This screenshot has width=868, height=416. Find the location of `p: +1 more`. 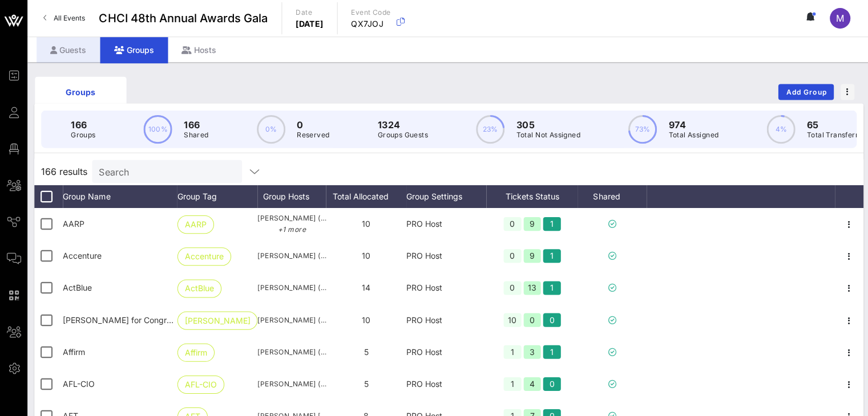

p: +1 more is located at coordinates (291, 229).